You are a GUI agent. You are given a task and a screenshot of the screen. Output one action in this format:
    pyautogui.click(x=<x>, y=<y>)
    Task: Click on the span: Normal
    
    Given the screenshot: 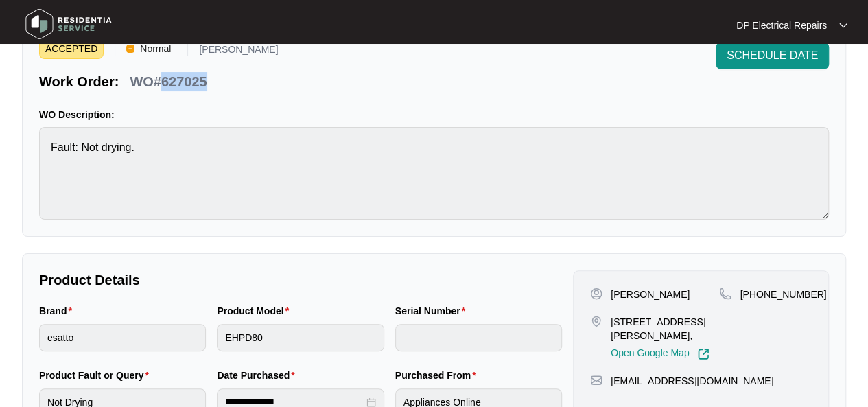 What is the action you would take?
    pyautogui.click(x=155, y=49)
    